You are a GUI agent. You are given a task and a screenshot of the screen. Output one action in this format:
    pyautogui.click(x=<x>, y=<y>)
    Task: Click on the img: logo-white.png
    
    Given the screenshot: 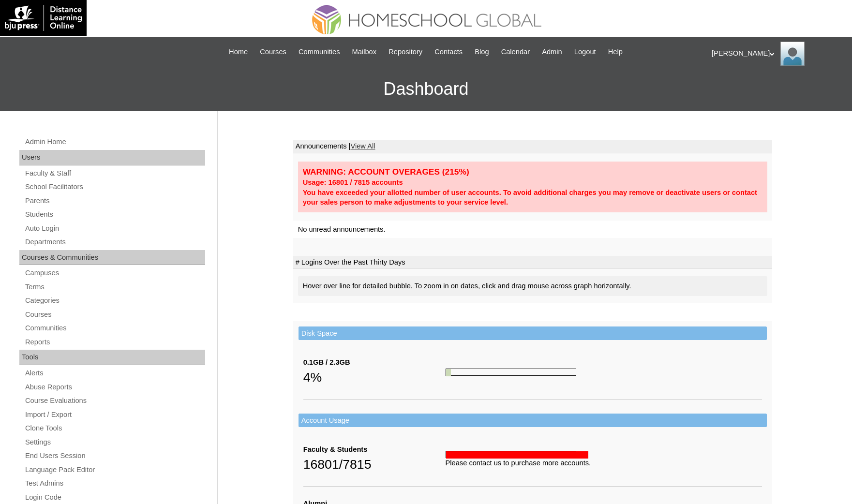 What is the action you would take?
    pyautogui.click(x=43, y=18)
    